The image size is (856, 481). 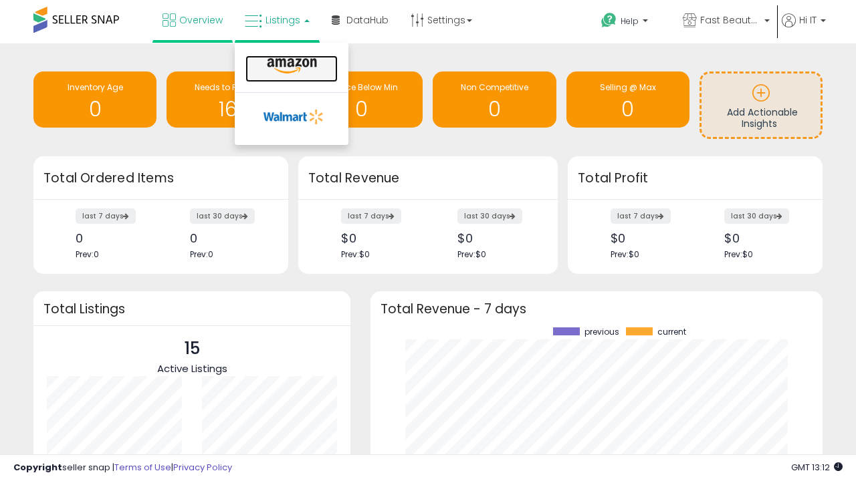 What do you see at coordinates (631, 23) in the screenshot?
I see `a: Help` at bounding box center [631, 23].